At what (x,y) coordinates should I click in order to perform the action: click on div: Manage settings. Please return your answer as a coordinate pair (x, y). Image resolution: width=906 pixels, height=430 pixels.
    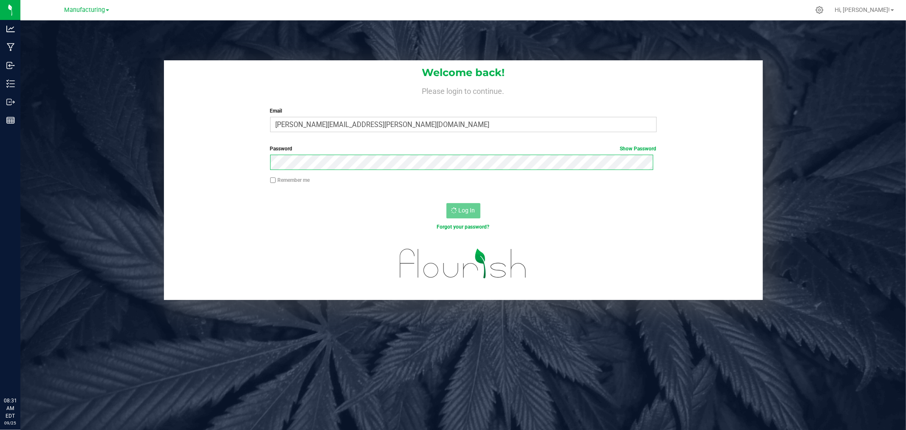
    Looking at the image, I should click on (819, 10).